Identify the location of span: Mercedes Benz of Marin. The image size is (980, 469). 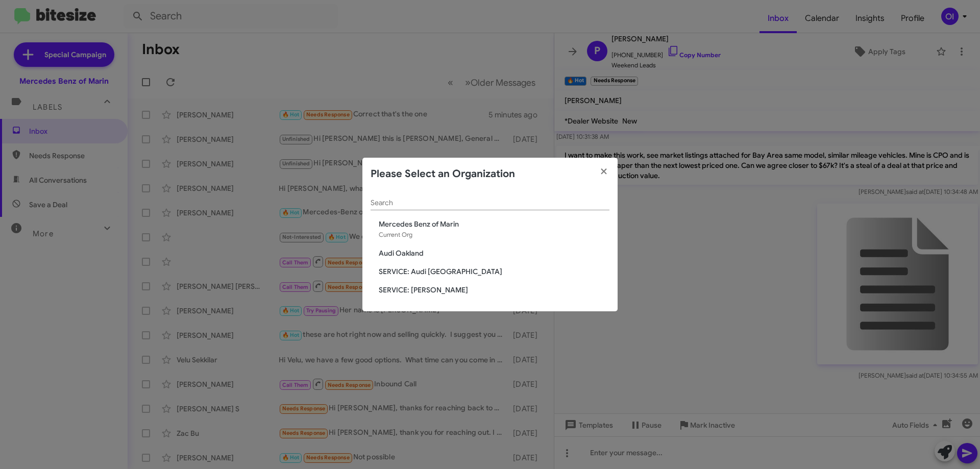
(494, 224).